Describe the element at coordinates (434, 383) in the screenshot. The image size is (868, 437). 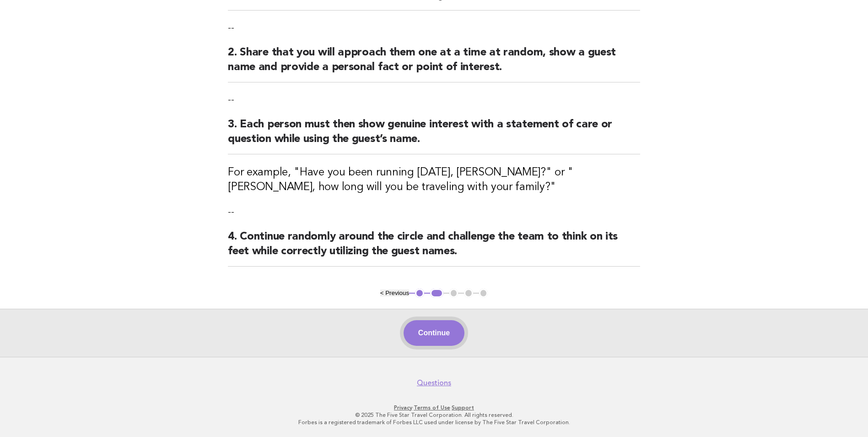
I see `a: Questions` at that location.